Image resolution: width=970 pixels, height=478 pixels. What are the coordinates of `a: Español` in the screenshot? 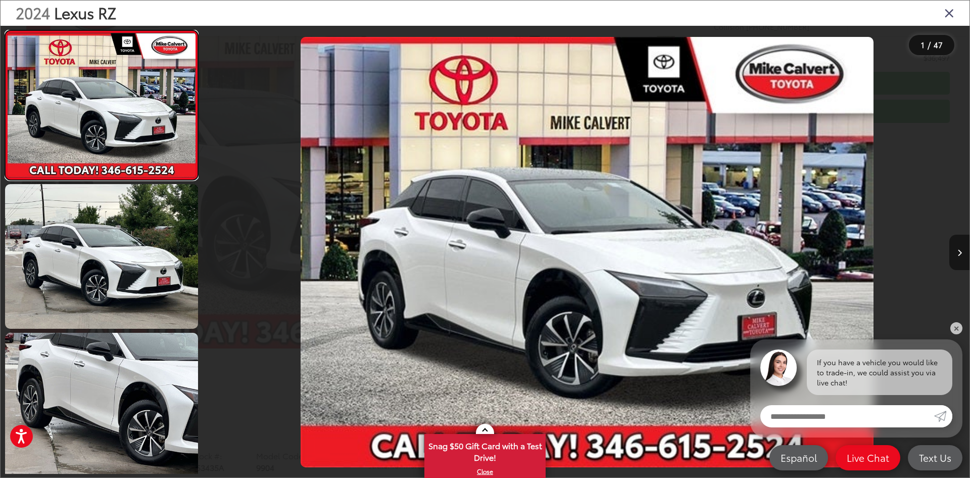 It's located at (799, 457).